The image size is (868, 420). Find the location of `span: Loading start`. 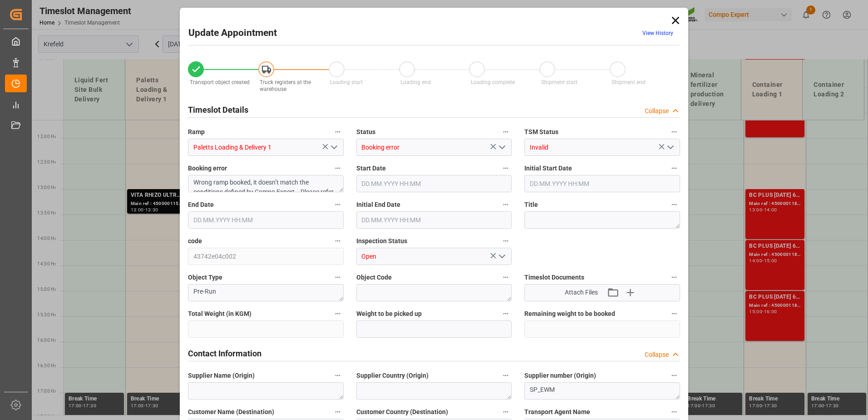

span: Loading start is located at coordinates (346, 82).